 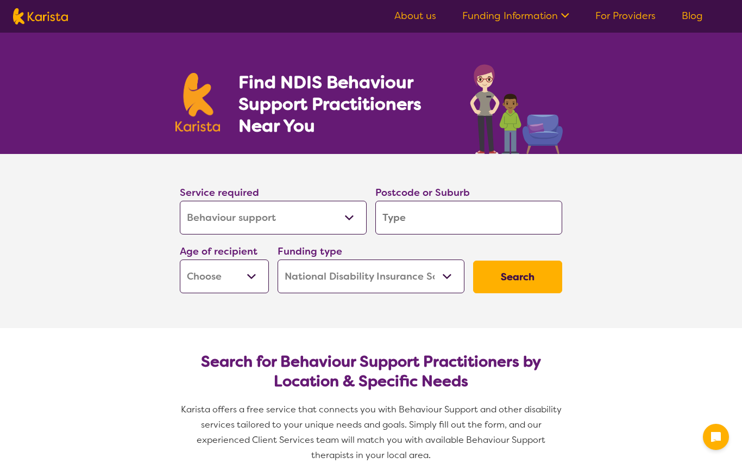 What do you see at coordinates (692, 16) in the screenshot?
I see `a: Blog` at bounding box center [692, 16].